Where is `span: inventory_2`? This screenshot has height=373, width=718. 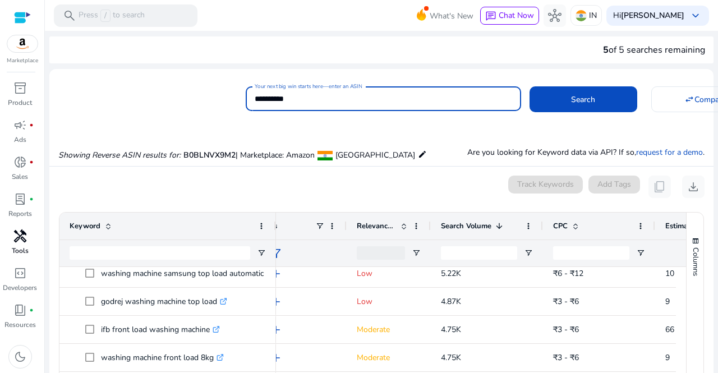
span: inventory_2 is located at coordinates (20, 88).